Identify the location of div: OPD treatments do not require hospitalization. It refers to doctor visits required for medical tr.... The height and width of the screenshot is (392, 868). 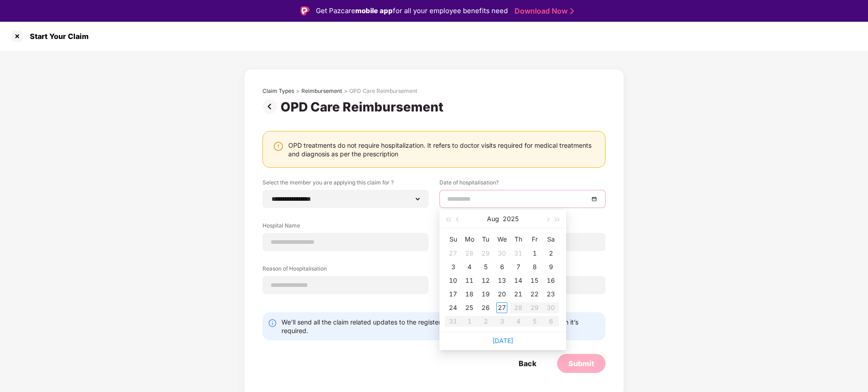
(442, 149).